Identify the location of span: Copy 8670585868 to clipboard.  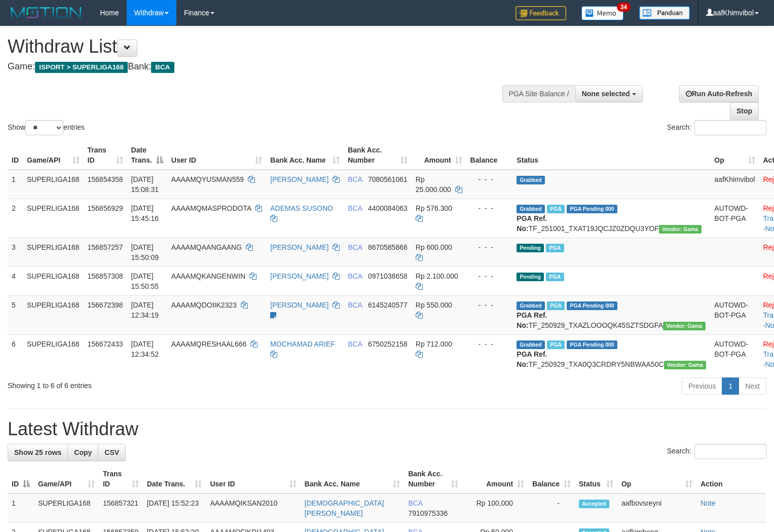
(387, 247).